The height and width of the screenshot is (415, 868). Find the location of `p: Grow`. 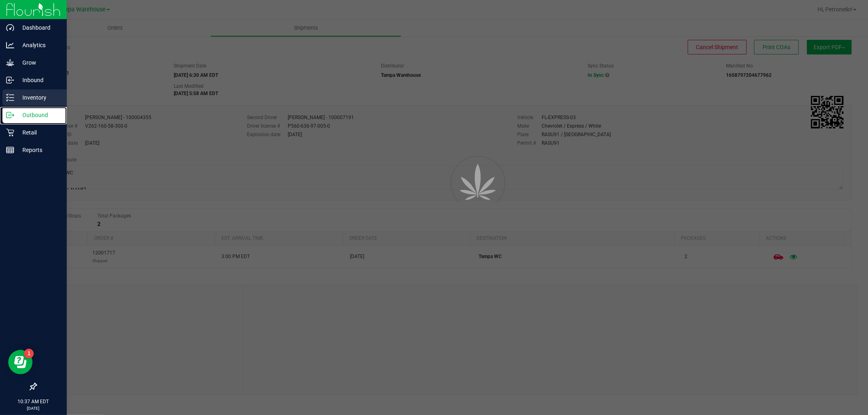

p: Grow is located at coordinates (39, 63).